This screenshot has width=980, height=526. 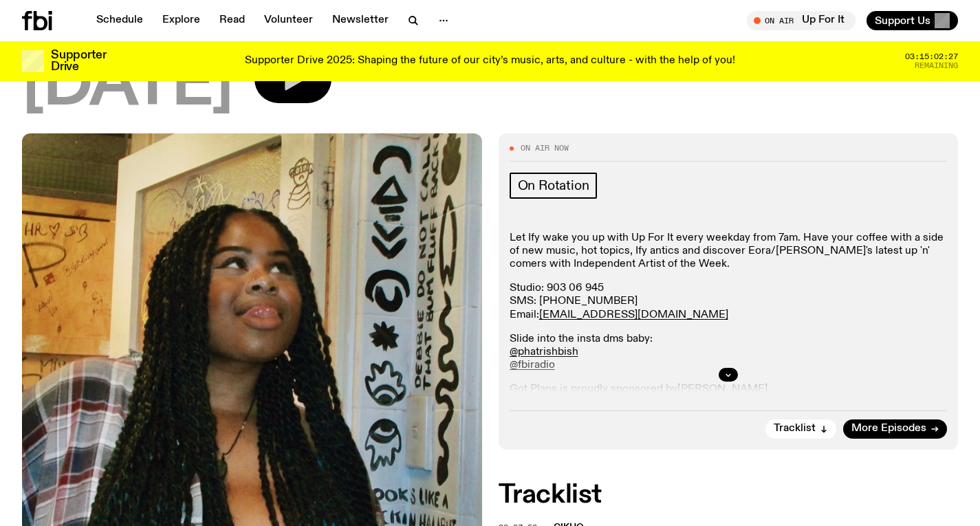 I want to click on span: Support Us, so click(x=902, y=20).